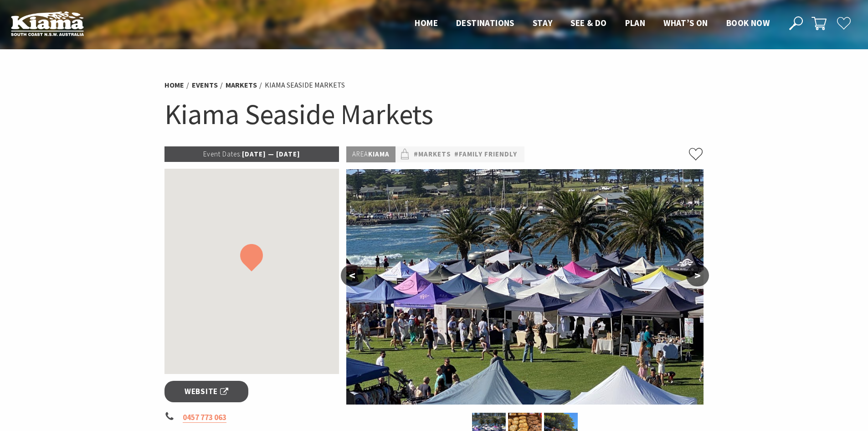 This screenshot has height=431, width=868. What do you see at coordinates (205, 417) in the screenshot?
I see `a: 0457 773 063` at bounding box center [205, 417].